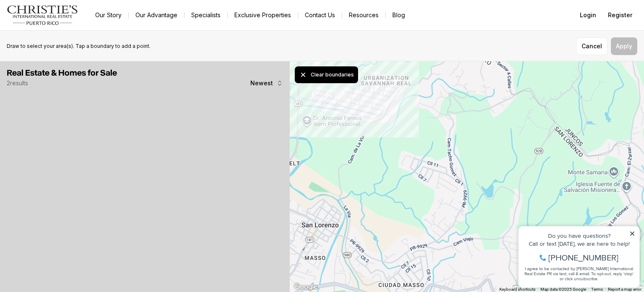 The image size is (644, 292). What do you see at coordinates (588, 15) in the screenshot?
I see `button: Login` at bounding box center [588, 15].